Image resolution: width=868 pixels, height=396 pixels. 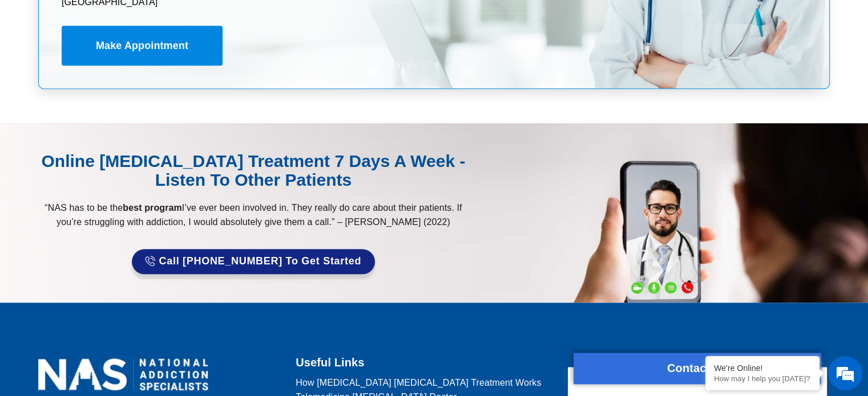 What do you see at coordinates (142, 46) in the screenshot?
I see `span: Make Appointment` at bounding box center [142, 46].